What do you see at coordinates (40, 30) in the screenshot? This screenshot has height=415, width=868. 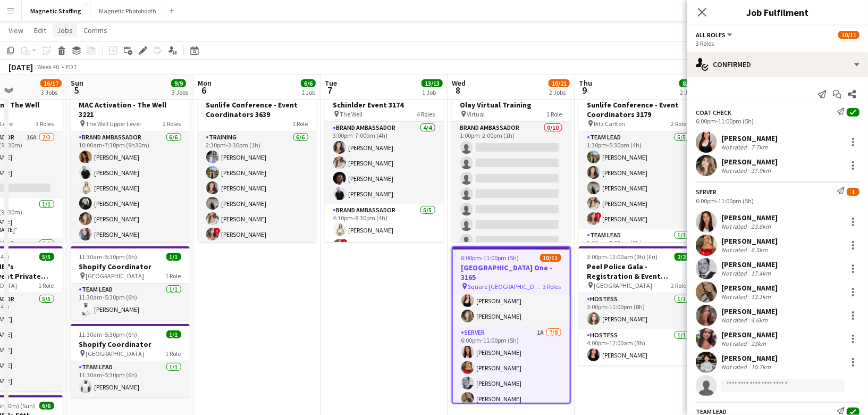 I see `a: Edit` at bounding box center [40, 30].